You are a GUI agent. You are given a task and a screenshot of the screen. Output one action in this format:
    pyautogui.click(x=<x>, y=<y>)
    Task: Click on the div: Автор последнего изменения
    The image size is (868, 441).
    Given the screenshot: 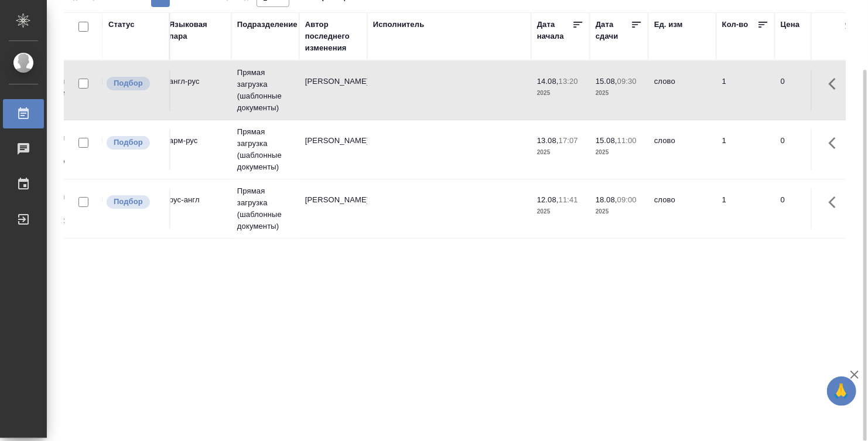 What is the action you would take?
    pyautogui.click(x=333, y=36)
    